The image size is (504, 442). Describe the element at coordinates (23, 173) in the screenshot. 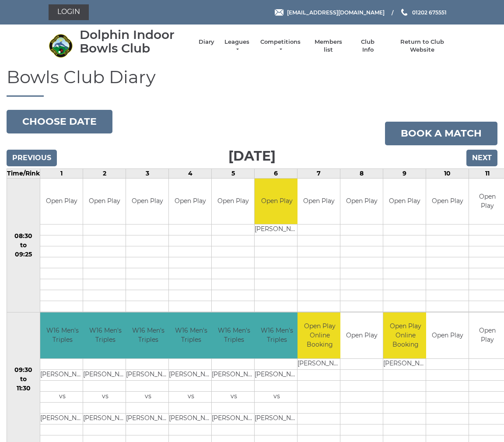

I see `td: Time/Rink` at that location.